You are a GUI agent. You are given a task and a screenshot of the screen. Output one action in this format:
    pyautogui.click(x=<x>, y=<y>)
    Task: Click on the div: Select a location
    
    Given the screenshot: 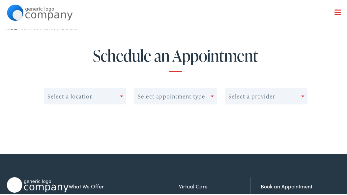 What is the action you would take?
    pyautogui.click(x=70, y=95)
    